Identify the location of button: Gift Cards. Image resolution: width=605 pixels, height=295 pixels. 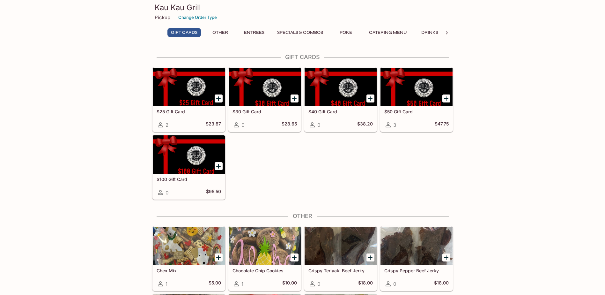
(184, 33).